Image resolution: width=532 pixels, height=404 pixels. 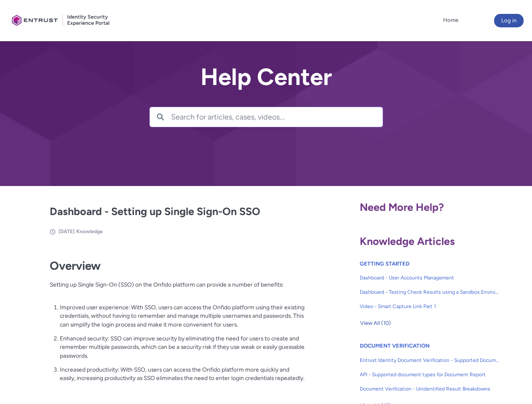 I want to click on button: View All (10), so click(x=375, y=323).